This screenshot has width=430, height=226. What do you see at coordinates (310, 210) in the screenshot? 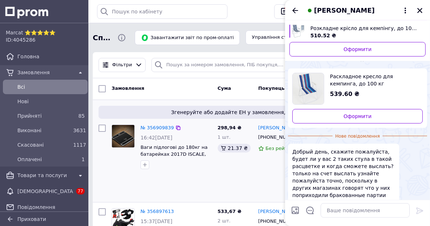
I see `button: Відкрити шаблони відповідей` at bounding box center [310, 210].